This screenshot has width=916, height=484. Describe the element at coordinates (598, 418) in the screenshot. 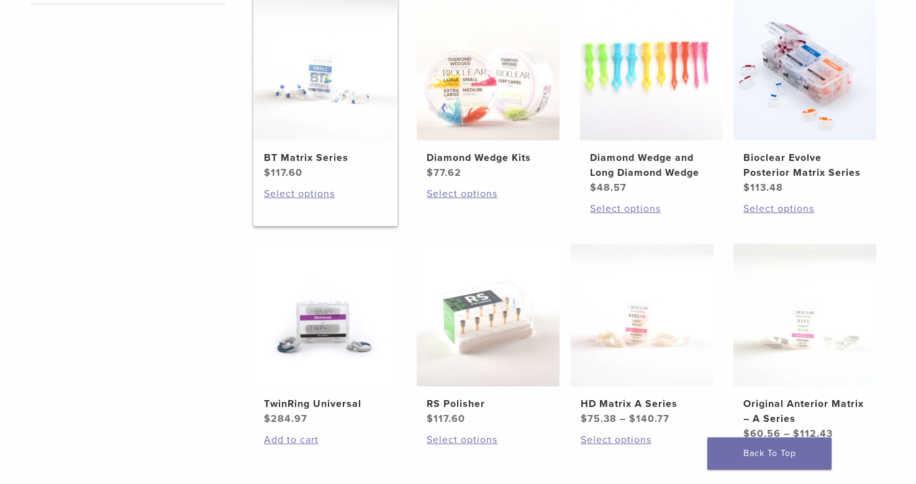

I see `bdi: 75.38` at that location.